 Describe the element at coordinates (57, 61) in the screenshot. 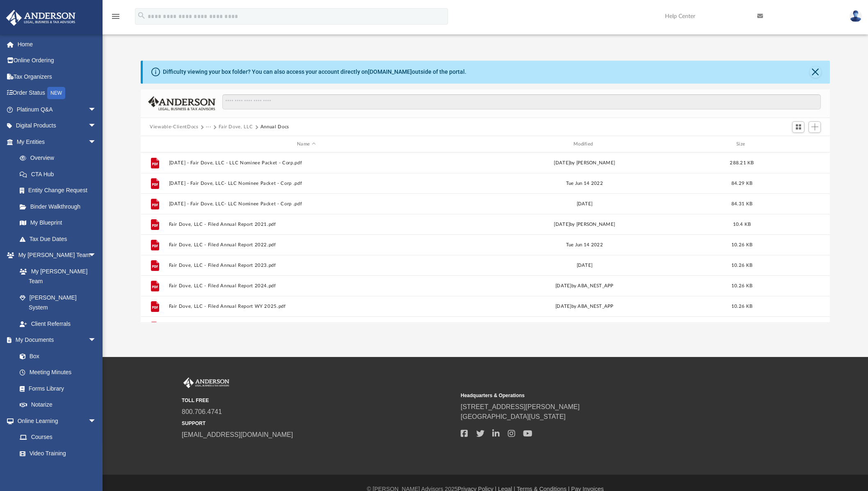

I see `a: Online Ordering` at that location.